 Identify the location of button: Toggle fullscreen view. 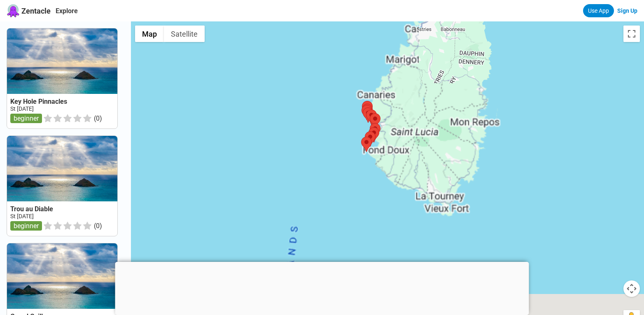
(632, 34).